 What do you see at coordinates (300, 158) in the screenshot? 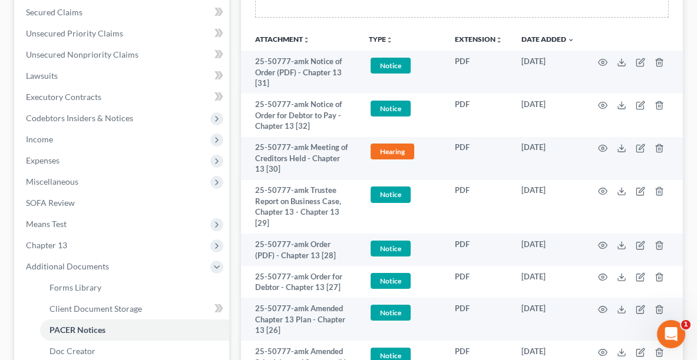
I see `td: 25-50777-amk Meeting of Creditors Held - Chapter 13 [30]` at bounding box center [300, 158].